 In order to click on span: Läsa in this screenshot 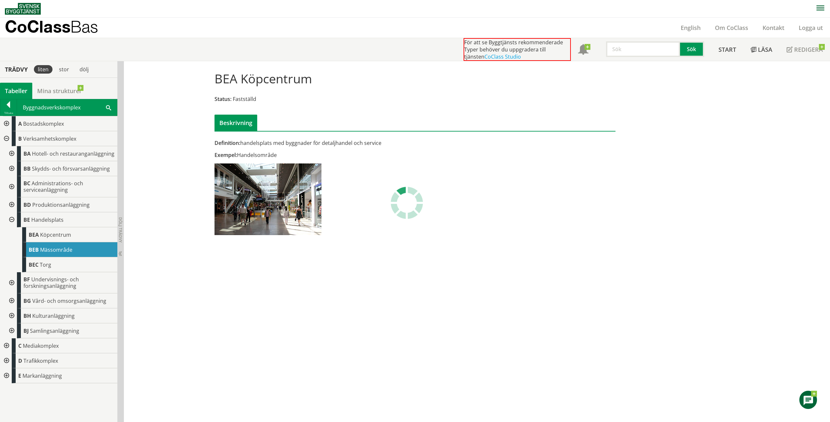, I will do `click(765, 50)`.